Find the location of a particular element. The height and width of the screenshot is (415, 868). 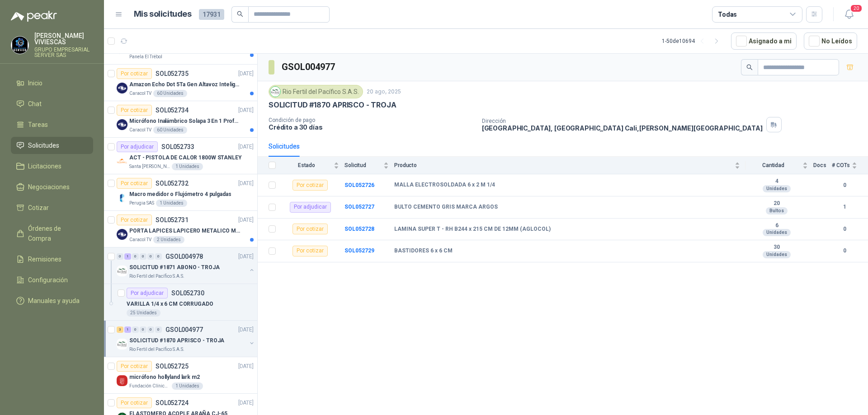

span: Tareas is located at coordinates (38, 125).